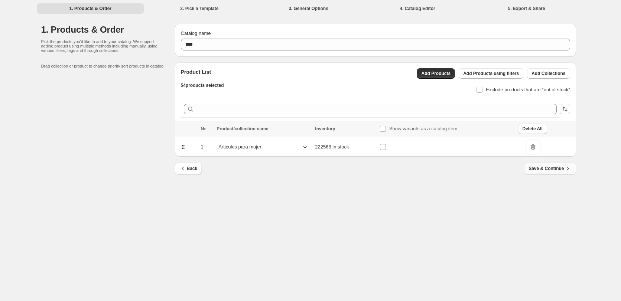  I want to click on span: Add Collections, so click(548, 74).